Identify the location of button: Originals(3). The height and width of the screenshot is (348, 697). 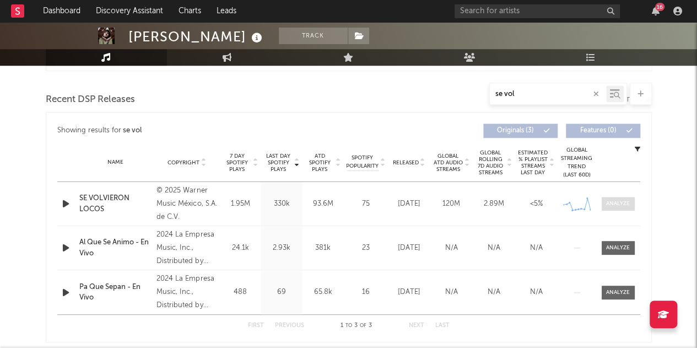
(520, 131).